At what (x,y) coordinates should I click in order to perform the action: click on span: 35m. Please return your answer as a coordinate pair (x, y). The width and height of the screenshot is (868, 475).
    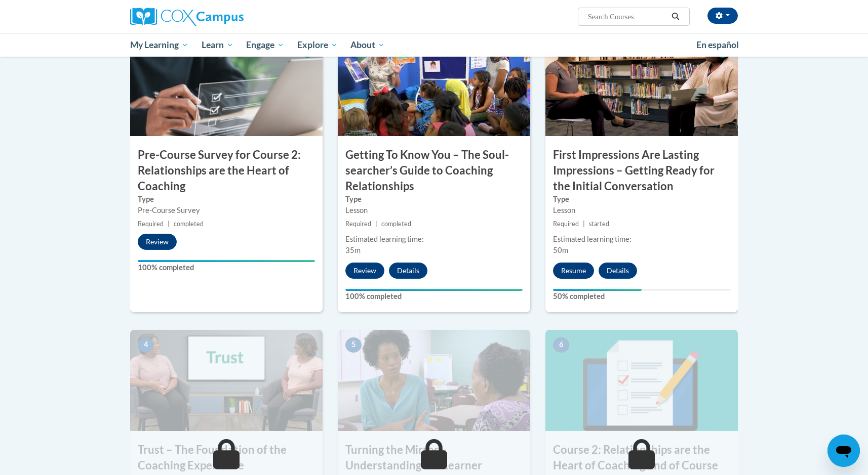
    Looking at the image, I should click on (353, 250).